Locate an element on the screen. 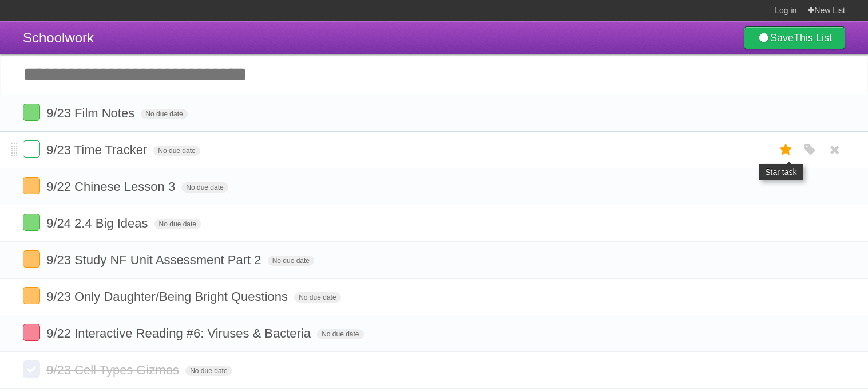  span: 9/23 Study NF Unit Assessment Part 2 is located at coordinates (155, 260).